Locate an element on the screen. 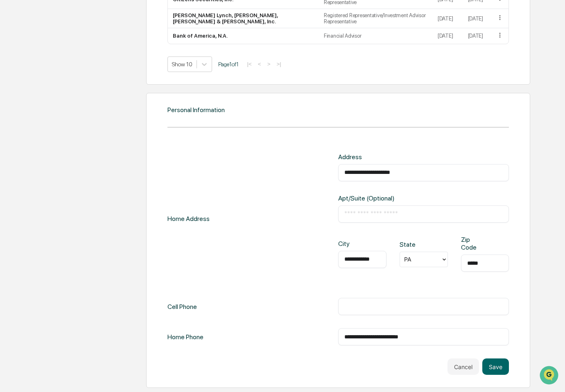  div: Home Phone is located at coordinates (186, 337).